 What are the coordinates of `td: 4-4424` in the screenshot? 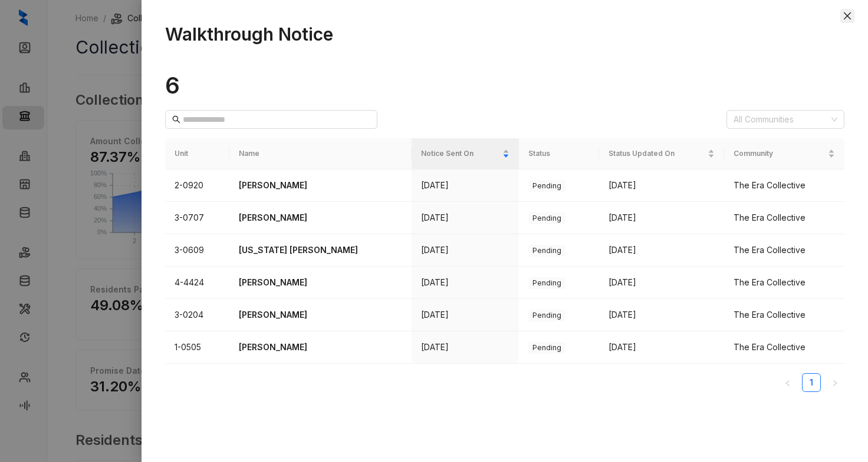 It's located at (197, 283).